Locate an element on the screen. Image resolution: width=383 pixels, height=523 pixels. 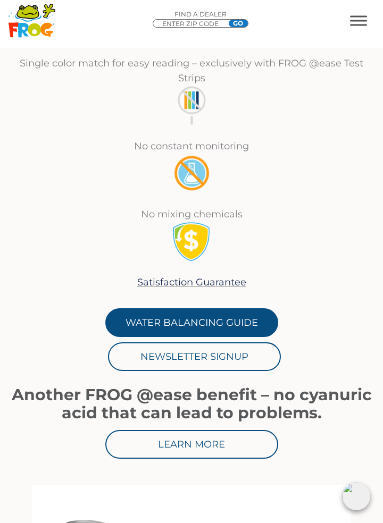
input: GO is located at coordinates (238, 23).